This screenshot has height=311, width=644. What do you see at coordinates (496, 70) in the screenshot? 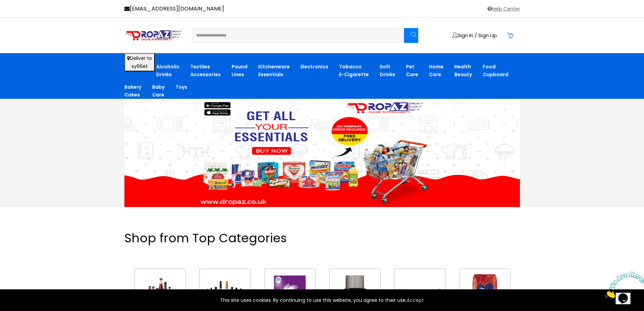
I see `a: FoodCupboard` at bounding box center [496, 70].